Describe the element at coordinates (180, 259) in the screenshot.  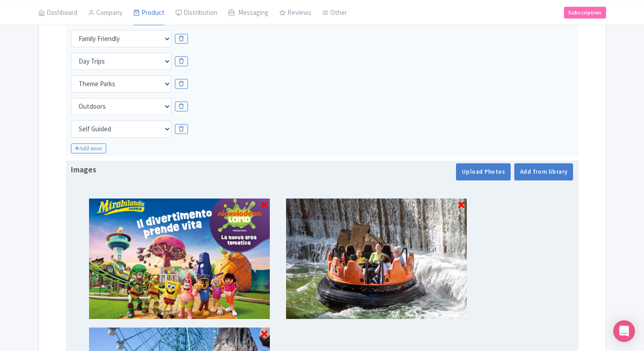
I see `img: uehv4zdfb5cqxkfkrdt0.avif` at that location.